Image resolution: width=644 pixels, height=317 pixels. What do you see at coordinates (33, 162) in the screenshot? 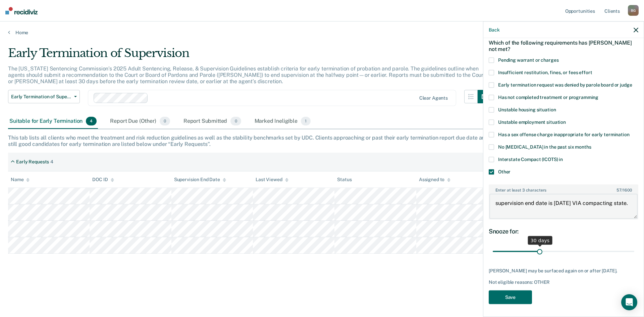
I see `div: Early Requests` at bounding box center [33, 162].